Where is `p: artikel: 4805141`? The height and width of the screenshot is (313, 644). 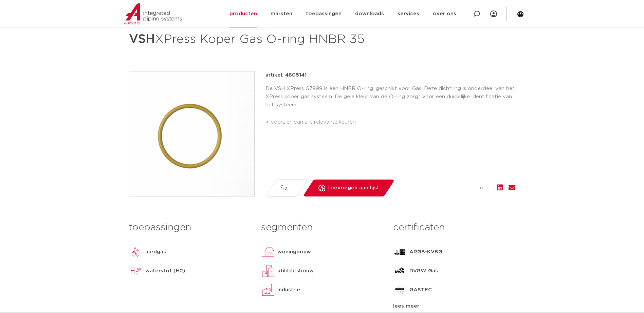 p: artikel: 4805141 is located at coordinates (286, 75).